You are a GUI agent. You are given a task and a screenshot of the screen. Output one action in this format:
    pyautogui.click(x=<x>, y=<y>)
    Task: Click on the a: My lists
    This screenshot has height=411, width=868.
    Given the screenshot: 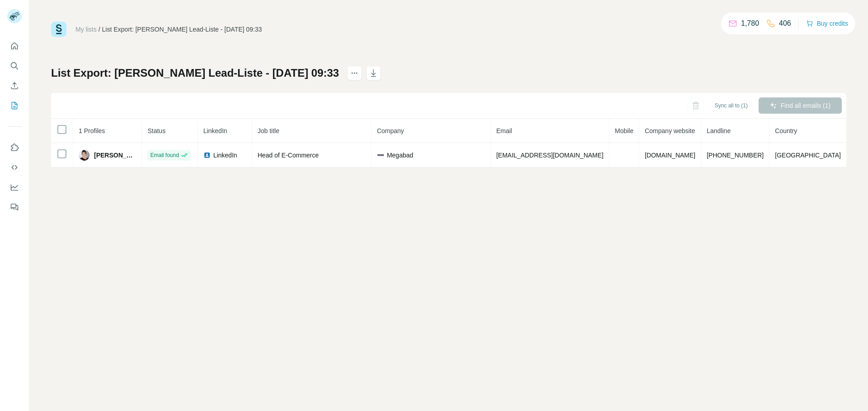 What is the action you would take?
    pyautogui.click(x=86, y=29)
    